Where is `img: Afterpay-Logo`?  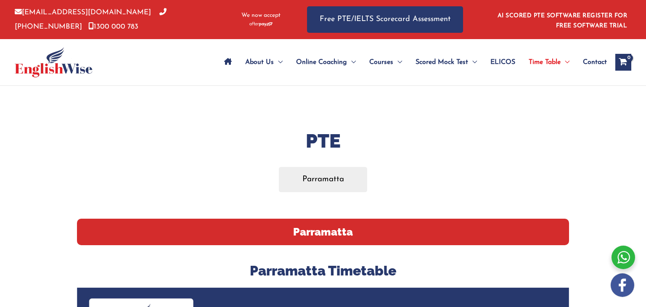
img: Afterpay-Logo is located at coordinates (261, 24).